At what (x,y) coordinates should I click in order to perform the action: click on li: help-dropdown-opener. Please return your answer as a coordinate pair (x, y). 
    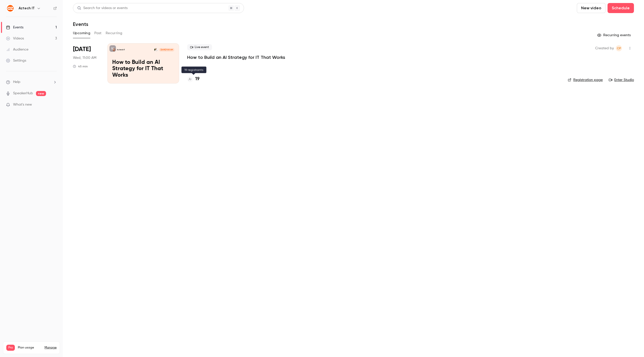
    Looking at the image, I should click on (31, 82).